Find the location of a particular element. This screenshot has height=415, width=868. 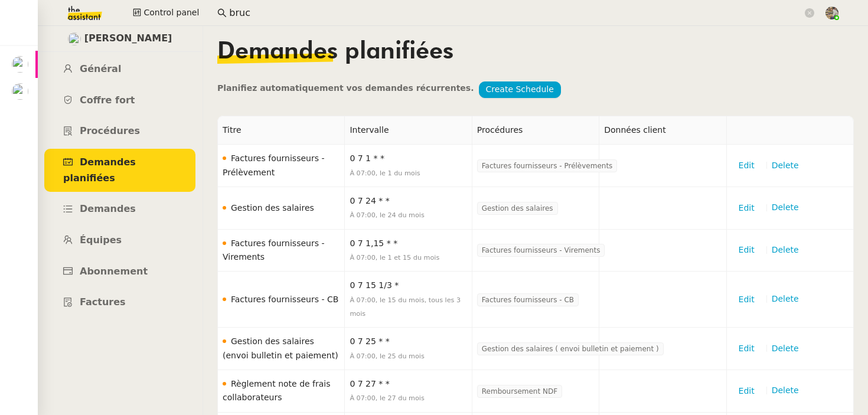

button: Control panel is located at coordinates (165, 13).